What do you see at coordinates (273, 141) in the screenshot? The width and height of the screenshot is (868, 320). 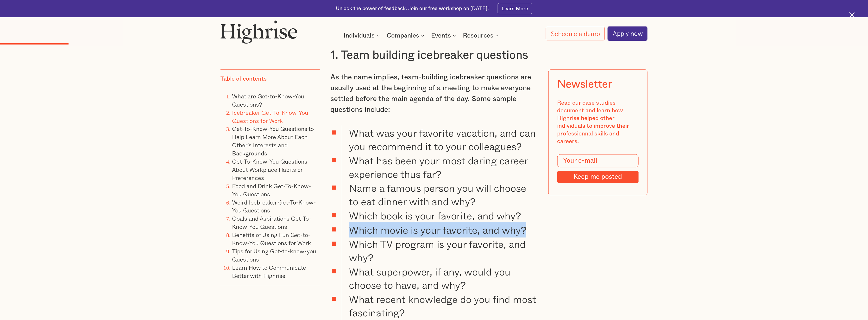 I see `a: Get-To-Know-You Questions to Help Learn More About Each Other’s Interests and Backgrounds` at bounding box center [273, 141].